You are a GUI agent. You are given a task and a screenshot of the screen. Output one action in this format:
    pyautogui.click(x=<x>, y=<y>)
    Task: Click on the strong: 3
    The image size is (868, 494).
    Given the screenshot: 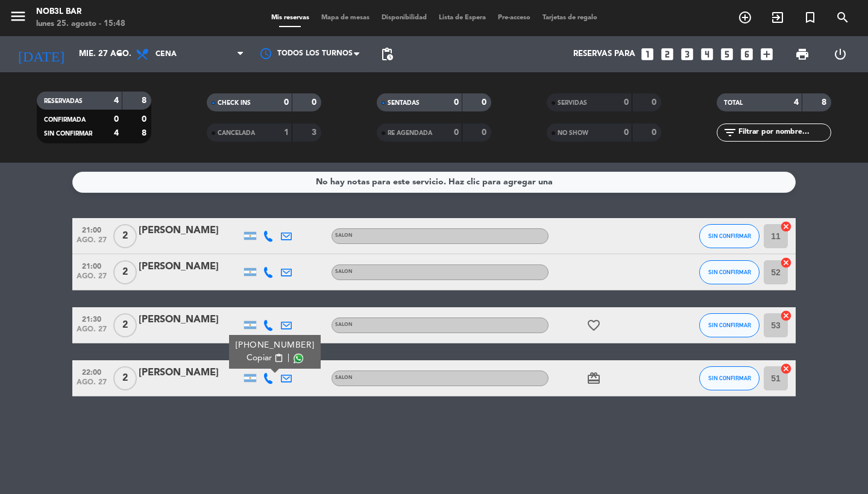 What is the action you would take?
    pyautogui.click(x=315, y=132)
    